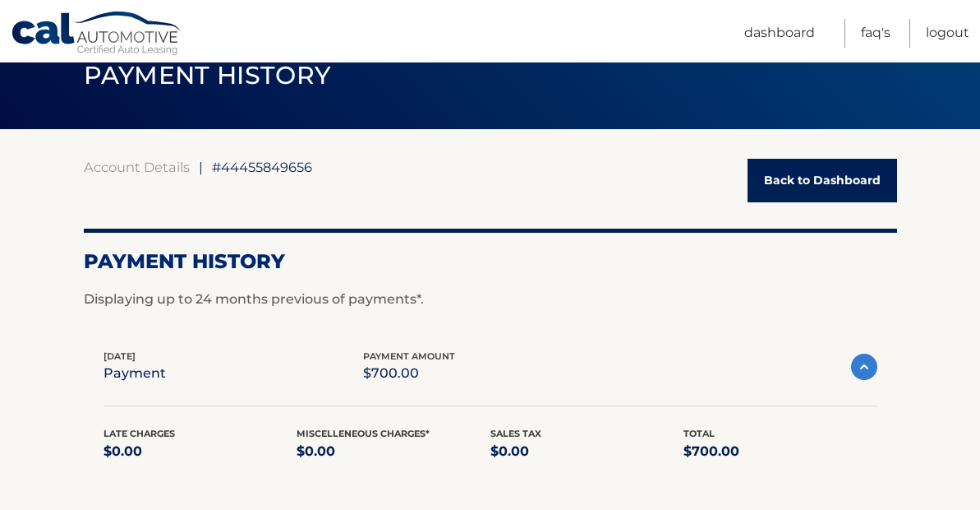 This screenshot has height=510, width=980. Describe the element at coordinates (699, 433) in the screenshot. I see `span: Total` at that location.